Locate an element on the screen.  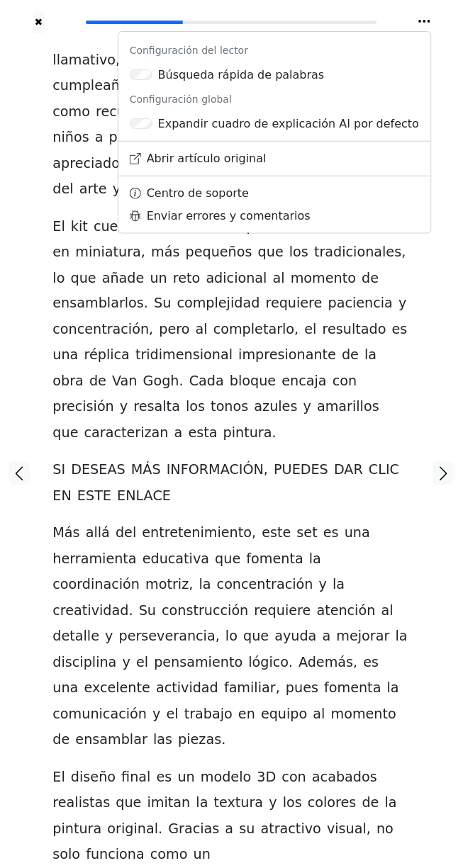
span: INFORMACIÓN is located at coordinates (215, 471).